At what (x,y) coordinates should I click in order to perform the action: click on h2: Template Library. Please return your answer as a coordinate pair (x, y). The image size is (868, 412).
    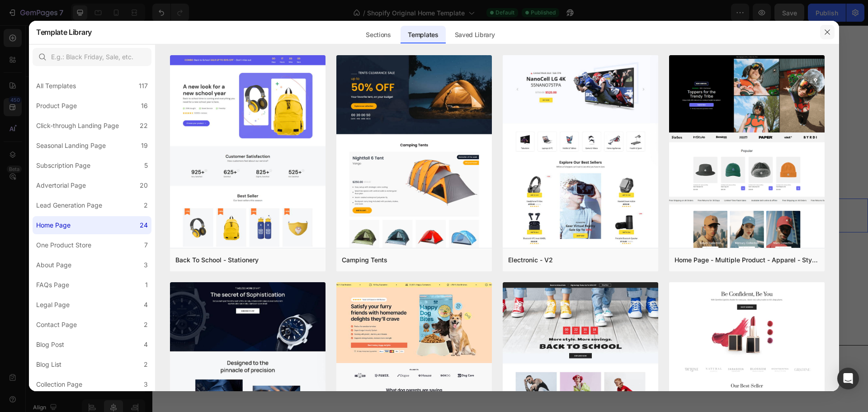
    Looking at the image, I should click on (63, 32).